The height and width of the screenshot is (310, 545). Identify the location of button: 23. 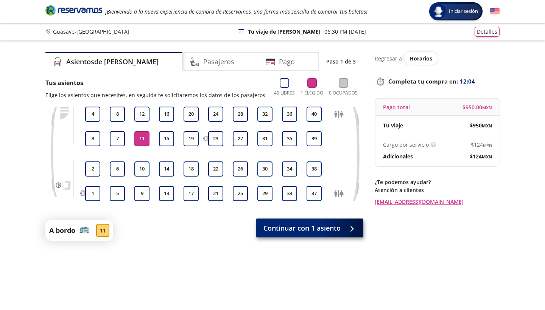
(216, 139).